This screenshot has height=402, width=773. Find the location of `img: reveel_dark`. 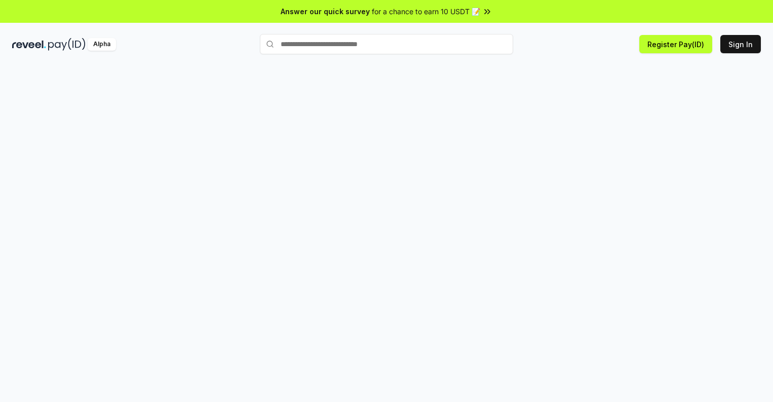

img: reveel_dark is located at coordinates (29, 44).